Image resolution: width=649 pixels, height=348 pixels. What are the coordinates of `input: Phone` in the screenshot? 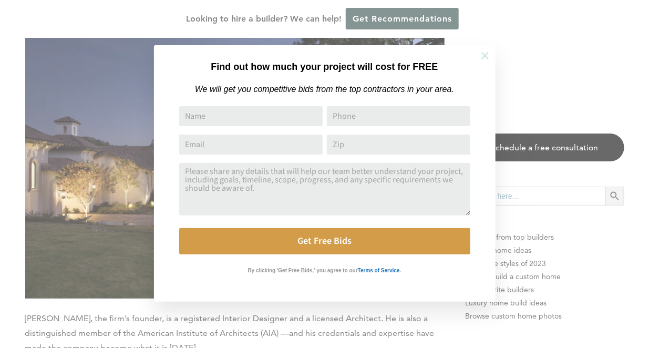 It's located at (399, 116).